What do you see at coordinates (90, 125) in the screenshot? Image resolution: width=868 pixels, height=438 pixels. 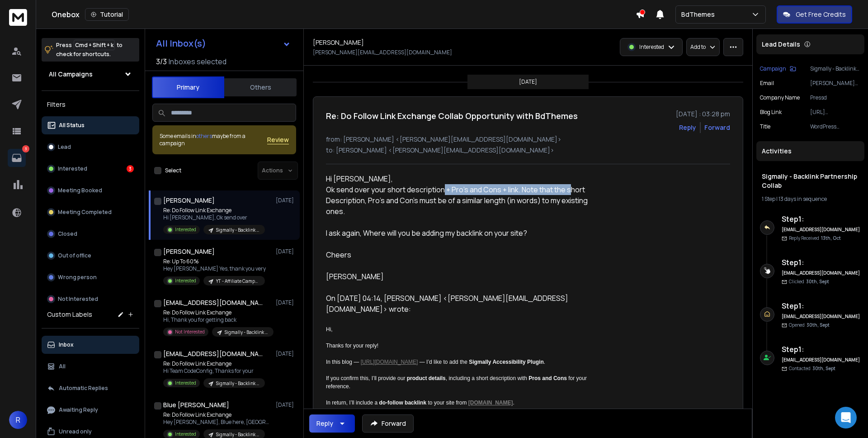 I see `button: All Status` at bounding box center [90, 125].